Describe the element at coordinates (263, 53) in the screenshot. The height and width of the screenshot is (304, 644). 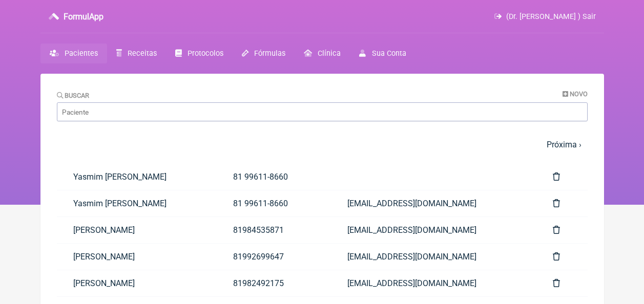
I see `a: Fórmulas` at that location.